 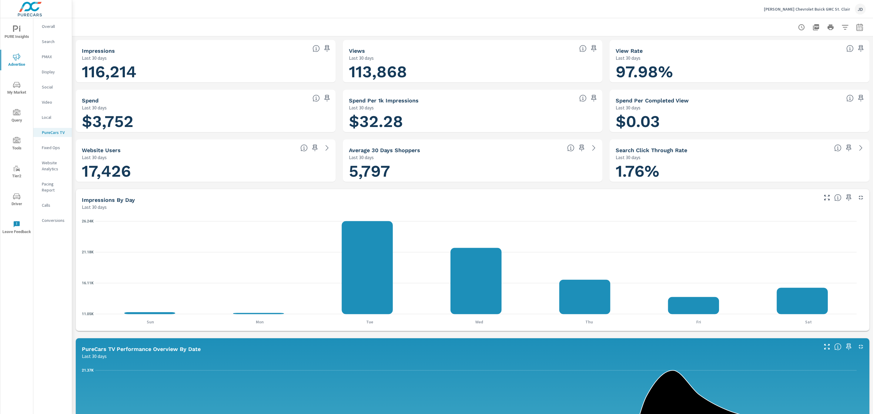 What do you see at coordinates (809, 322) in the screenshot?
I see `p: Sat` at bounding box center [809, 322].